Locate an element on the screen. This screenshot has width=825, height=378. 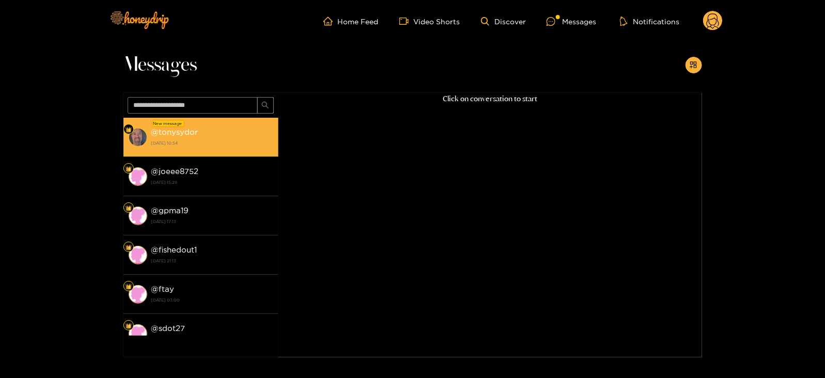
strong: @ tonysydor is located at coordinates (175, 132).